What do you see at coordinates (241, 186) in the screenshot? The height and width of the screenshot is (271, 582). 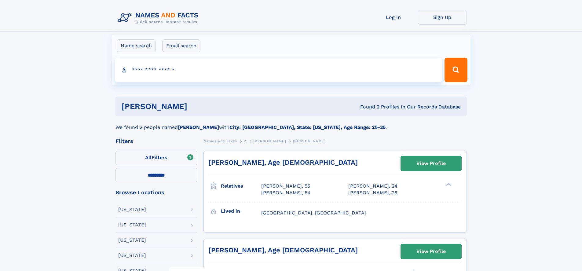 I see `h3: Relatives` at bounding box center [241, 186].